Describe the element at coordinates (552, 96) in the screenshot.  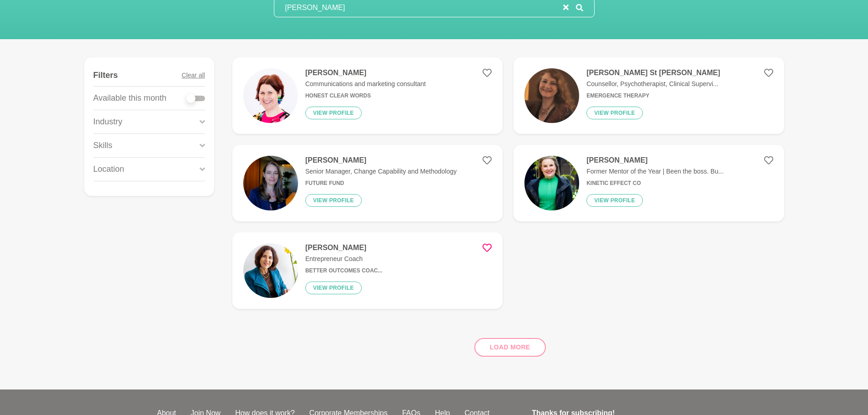
I see `img: 45f111f43854b1fc0d6cc160390fa400a9c7566c-193x252.jpg` at that location.